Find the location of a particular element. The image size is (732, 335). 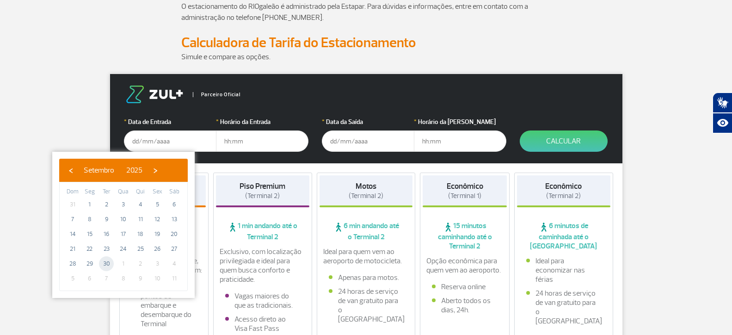

p: Exclusivo, com localização privilegiada e ideal para quem busca conforto e praticidade. is located at coordinates (263, 265).